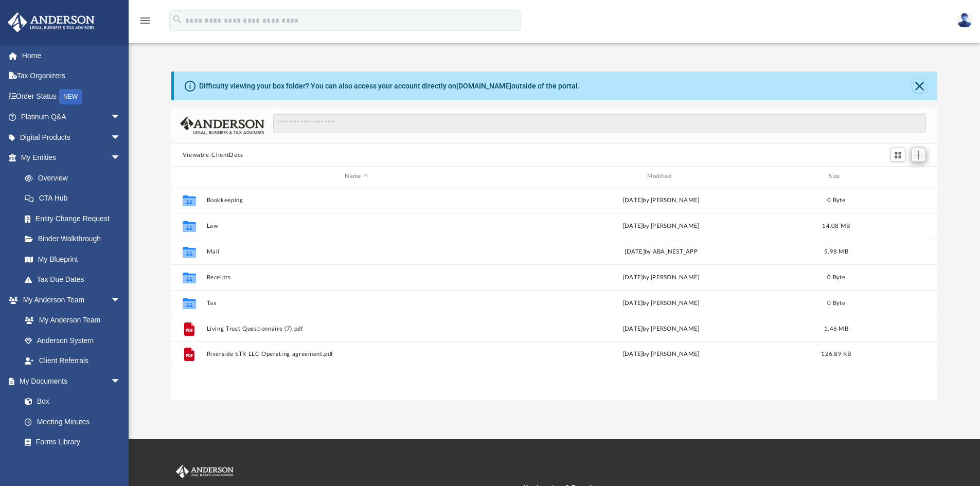 This screenshot has width=980, height=486. Describe the element at coordinates (75, 239) in the screenshot. I see `a: Binder Walkthrough` at that location.